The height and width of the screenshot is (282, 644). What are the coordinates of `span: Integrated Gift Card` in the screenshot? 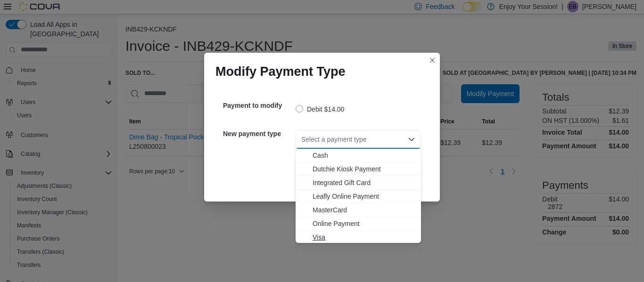 It's located at (364, 183).